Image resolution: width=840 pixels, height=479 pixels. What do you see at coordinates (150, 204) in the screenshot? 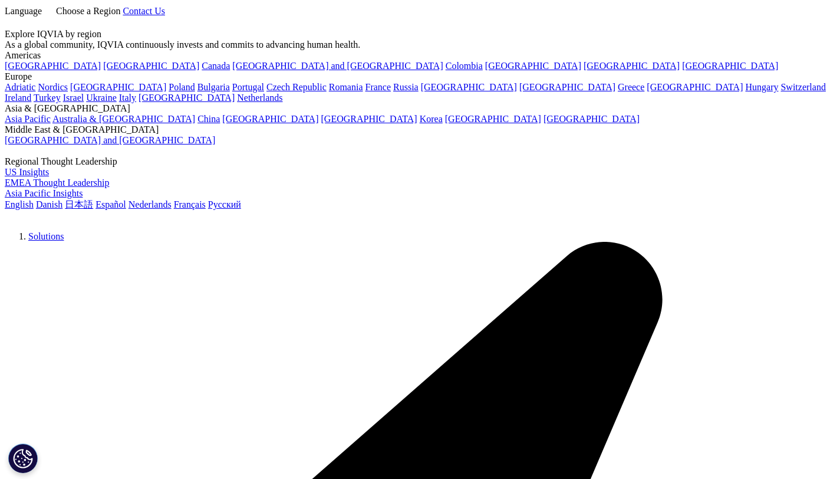
I see `a: Nederlands` at bounding box center [150, 204].